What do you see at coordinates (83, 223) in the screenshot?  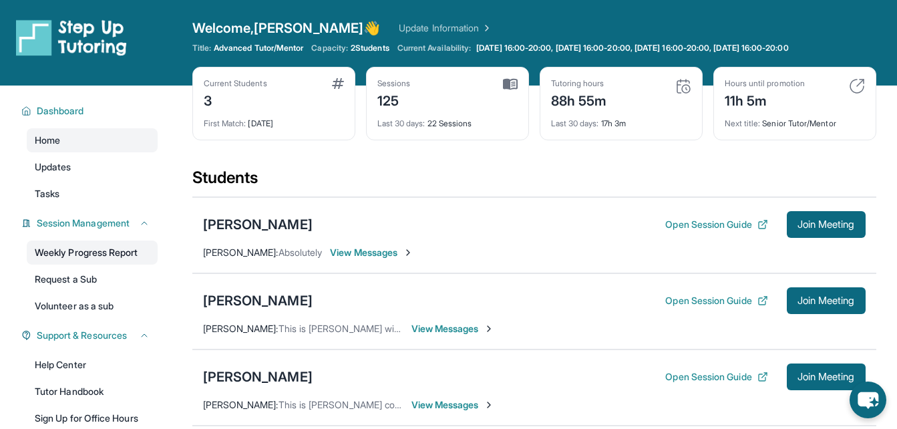 I see `span: Session Management` at bounding box center [83, 223].